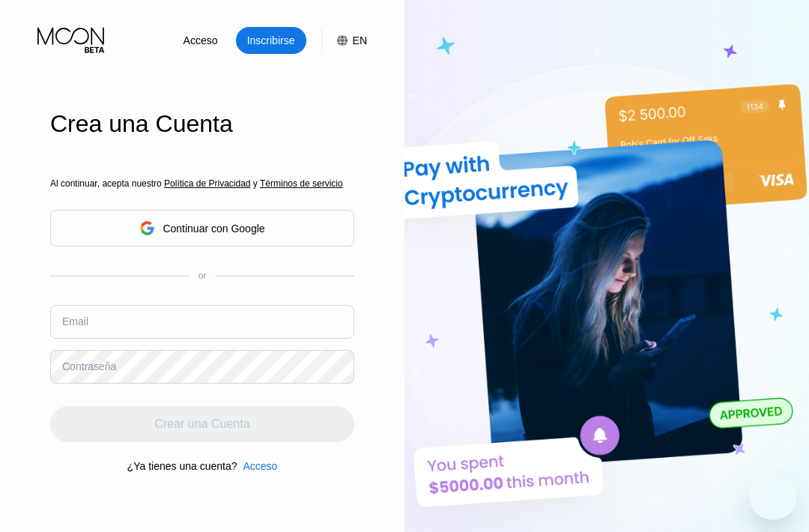 Image resolution: width=809 pixels, height=532 pixels. What do you see at coordinates (202, 124) in the screenshot?
I see `div: Crea una Cuenta` at bounding box center [202, 124].